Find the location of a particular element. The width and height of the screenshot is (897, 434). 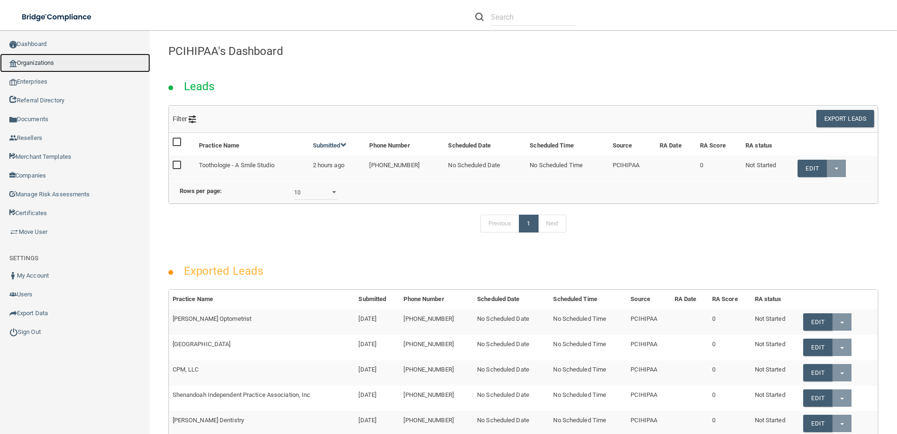

img: ic_reseller.de258add.png is located at coordinates (13, 138).